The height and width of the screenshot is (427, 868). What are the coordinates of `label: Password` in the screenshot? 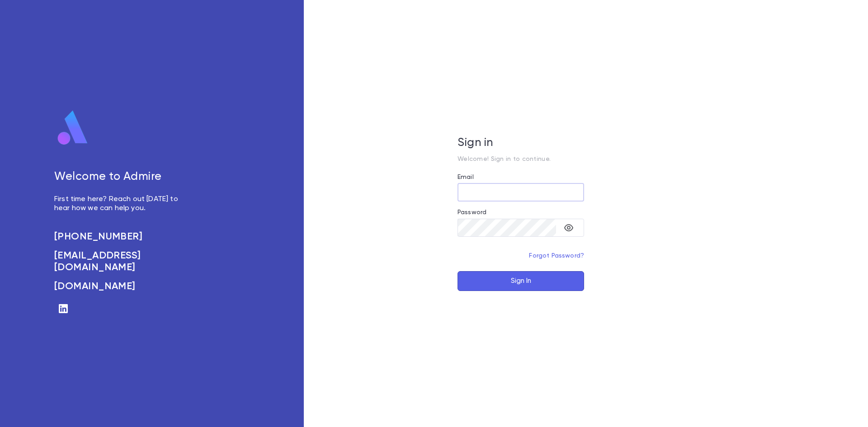 It's located at (472, 213).